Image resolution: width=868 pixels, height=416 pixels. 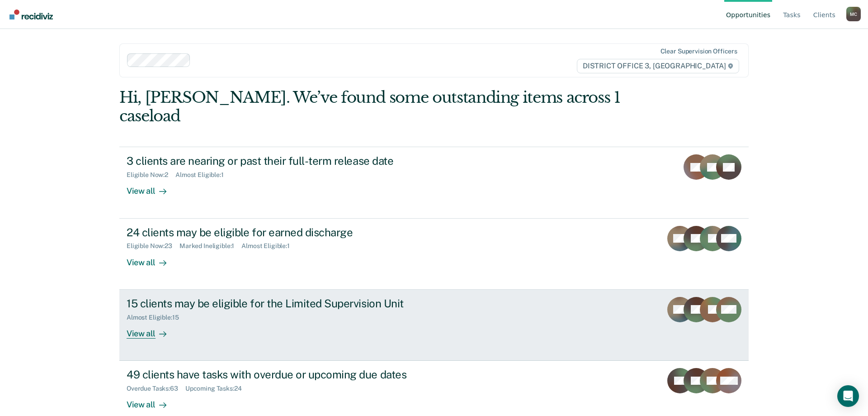 What do you see at coordinates (699, 51) in the screenshot?
I see `div: Clear supervision officers` at bounding box center [699, 51].